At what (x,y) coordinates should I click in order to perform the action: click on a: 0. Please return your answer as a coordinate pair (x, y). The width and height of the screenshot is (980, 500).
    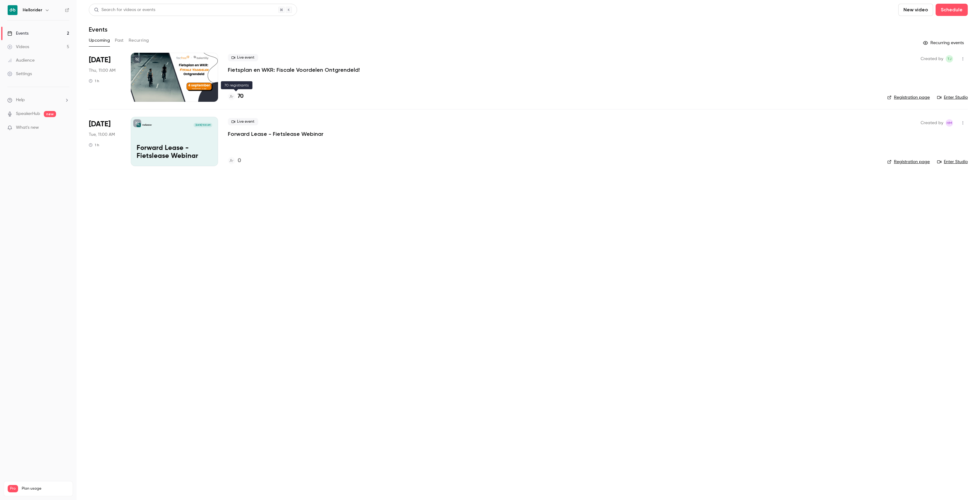
    Looking at the image, I should click on (234, 161).